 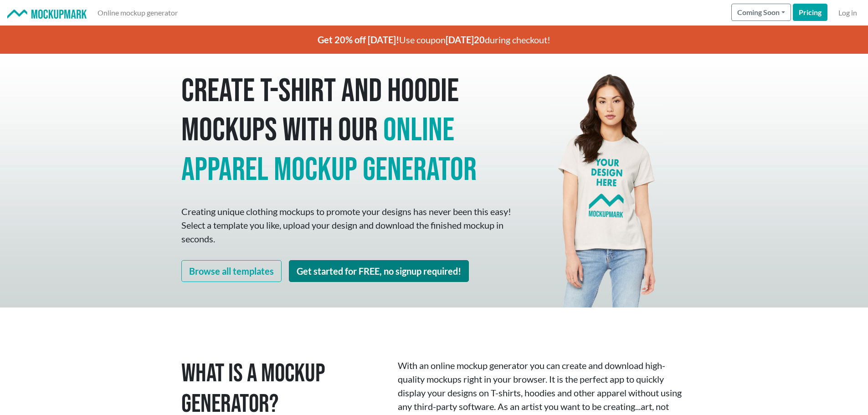 I want to click on img: Mockup Mark, so click(x=47, y=14).